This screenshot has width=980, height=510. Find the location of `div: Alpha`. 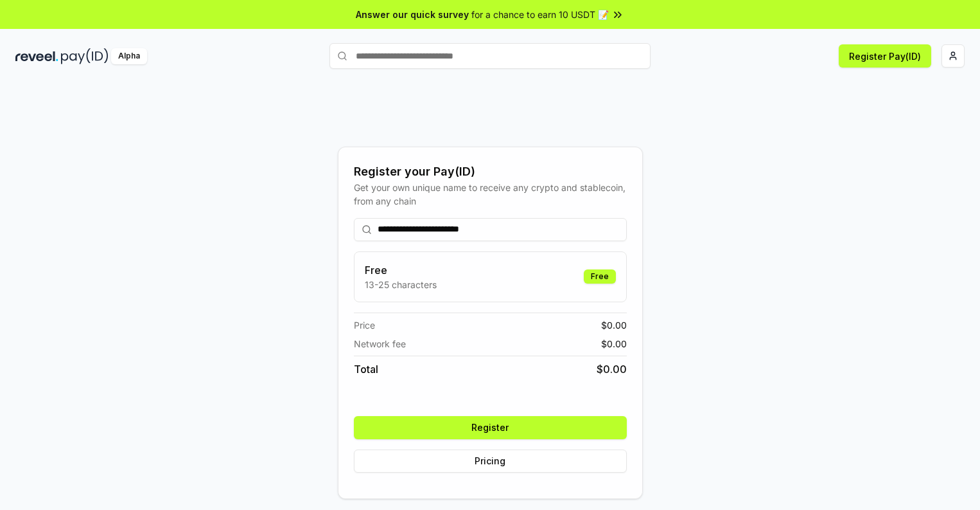

div: Alpha is located at coordinates (129, 56).